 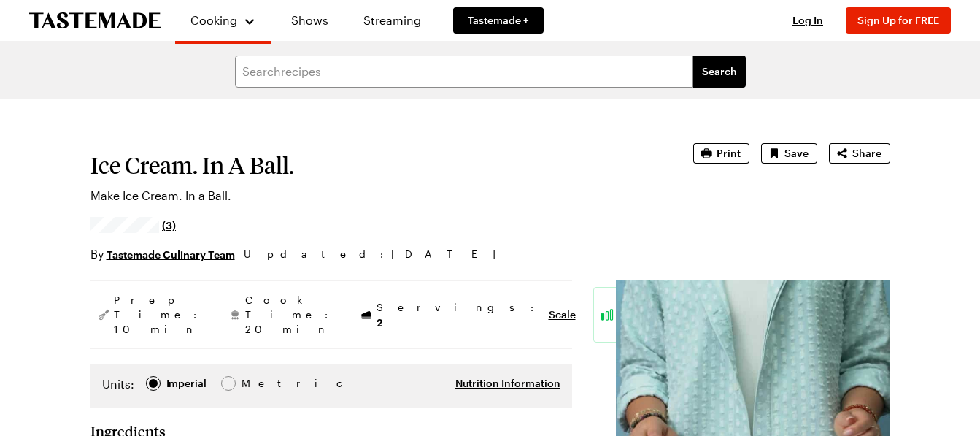 What do you see at coordinates (721, 153) in the screenshot?
I see `button: Print` at bounding box center [721, 153].